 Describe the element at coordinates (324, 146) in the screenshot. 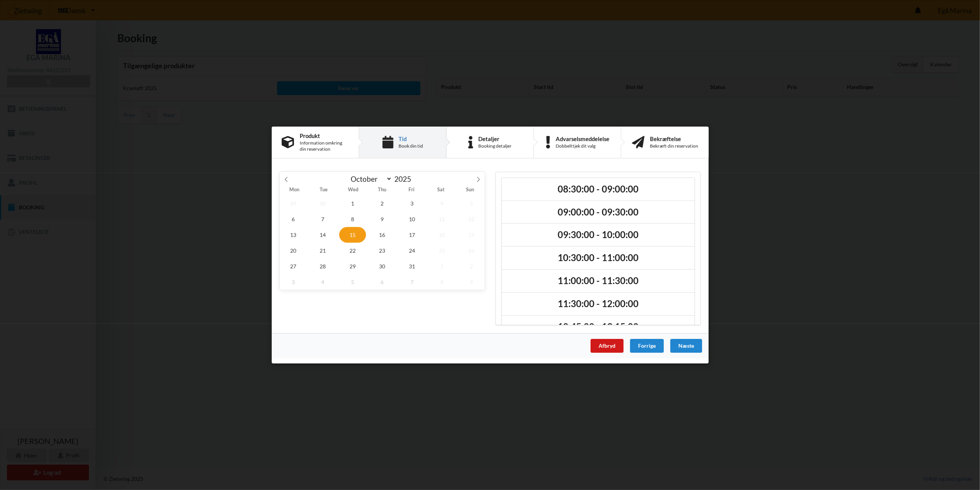

I see `div: Information omkring din reservation` at that location.